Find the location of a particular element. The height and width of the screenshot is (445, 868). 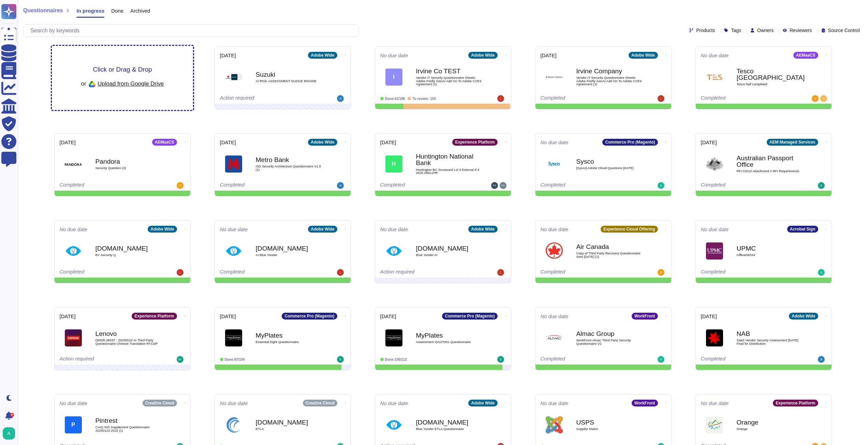

div: 9+ is located at coordinates (12, 415).